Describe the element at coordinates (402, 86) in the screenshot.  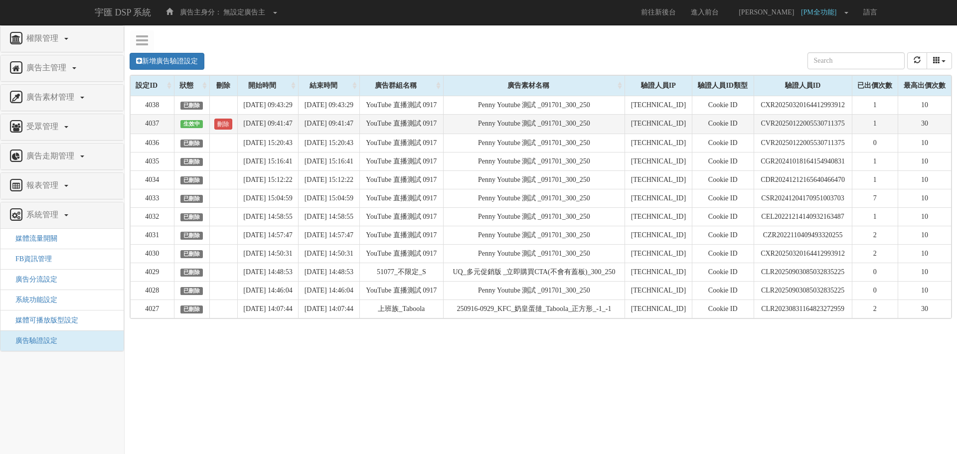
I see `div: 廣告群組名稱` at that location.